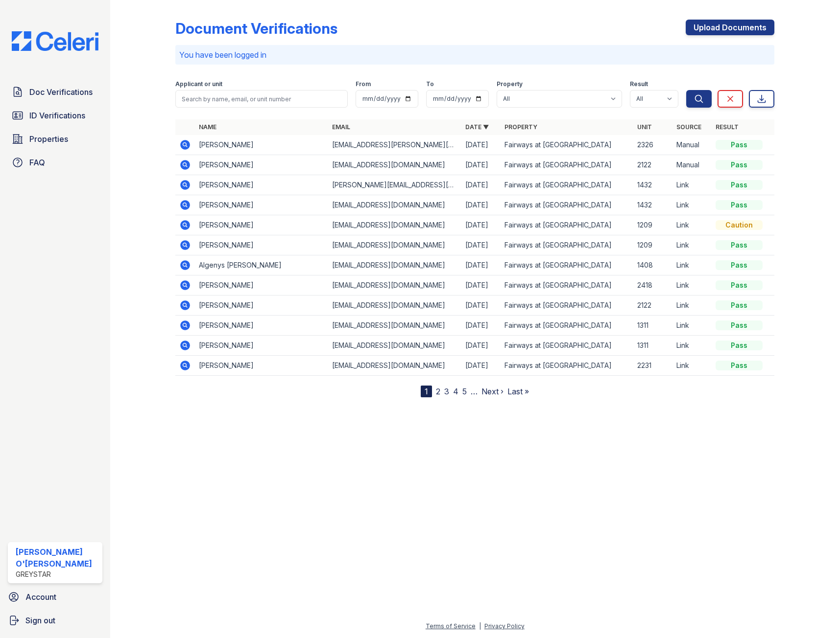 The image size is (840, 638). I want to click on div: Caution, so click(739, 225).